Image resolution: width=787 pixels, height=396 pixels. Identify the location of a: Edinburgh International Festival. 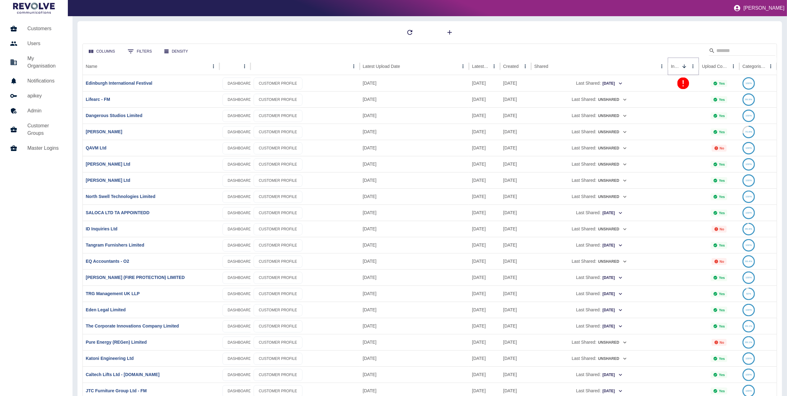
(119, 83).